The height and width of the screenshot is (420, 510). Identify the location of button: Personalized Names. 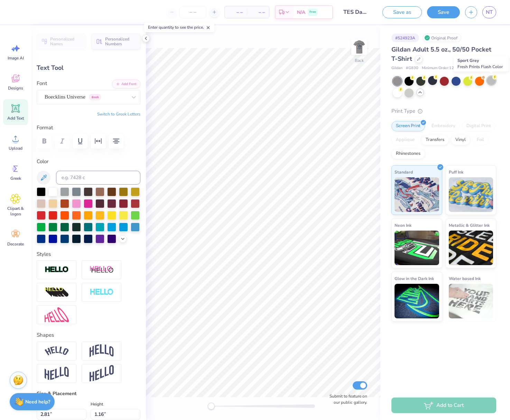
(61, 42).